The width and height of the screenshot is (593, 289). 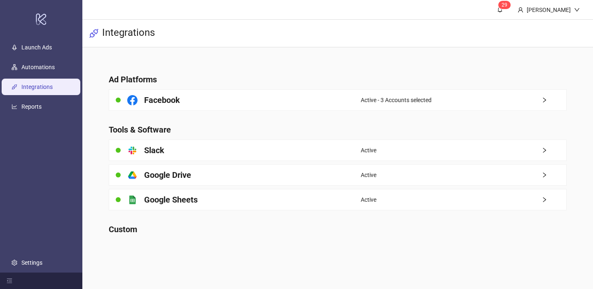 What do you see at coordinates (338, 229) in the screenshot?
I see `h4: Custom` at bounding box center [338, 229].